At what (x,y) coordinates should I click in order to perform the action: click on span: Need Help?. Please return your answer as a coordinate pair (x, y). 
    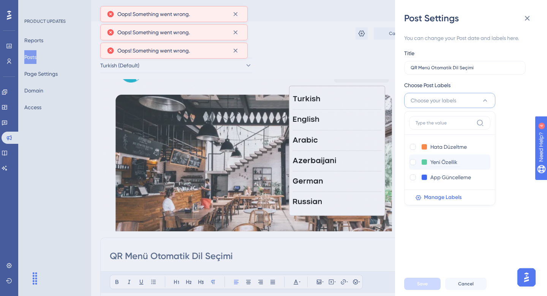
    Looking at the image, I should click on (33, 6).